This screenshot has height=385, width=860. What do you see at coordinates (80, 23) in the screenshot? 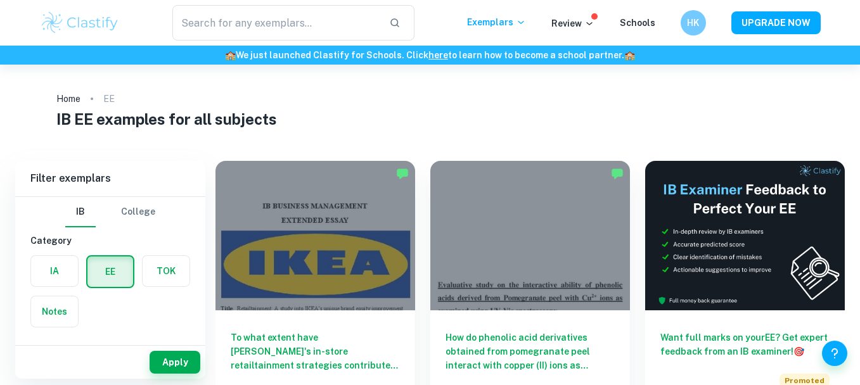
I see `a: Clastify logo` at bounding box center [80, 23].